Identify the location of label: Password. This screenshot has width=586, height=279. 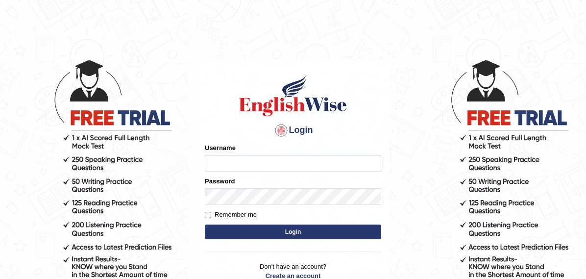
(220, 181).